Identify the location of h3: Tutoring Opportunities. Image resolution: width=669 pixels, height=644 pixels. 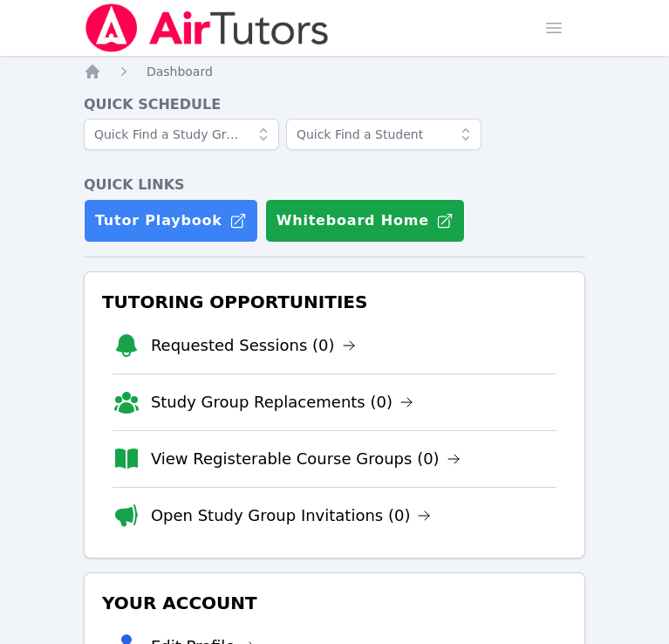
(334, 302).